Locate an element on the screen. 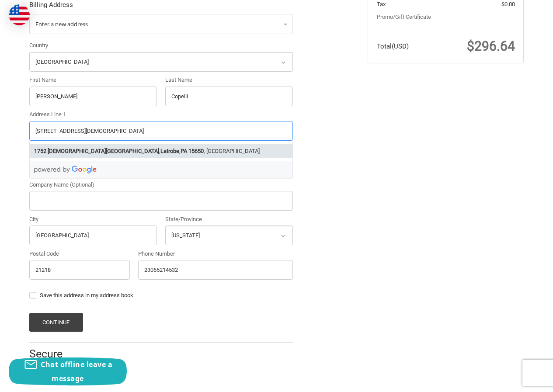 The height and width of the screenshot is (392, 553). label: City is located at coordinates (93, 220).